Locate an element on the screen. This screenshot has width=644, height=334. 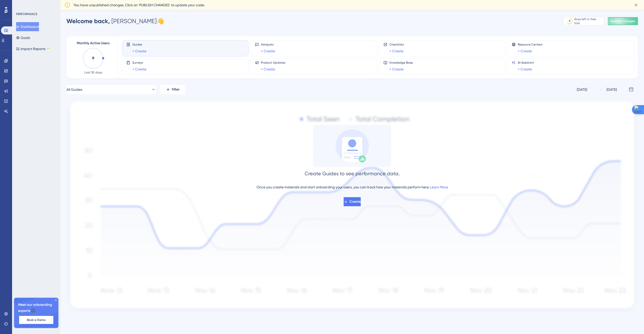
span: Product Updates is located at coordinates (273, 63).